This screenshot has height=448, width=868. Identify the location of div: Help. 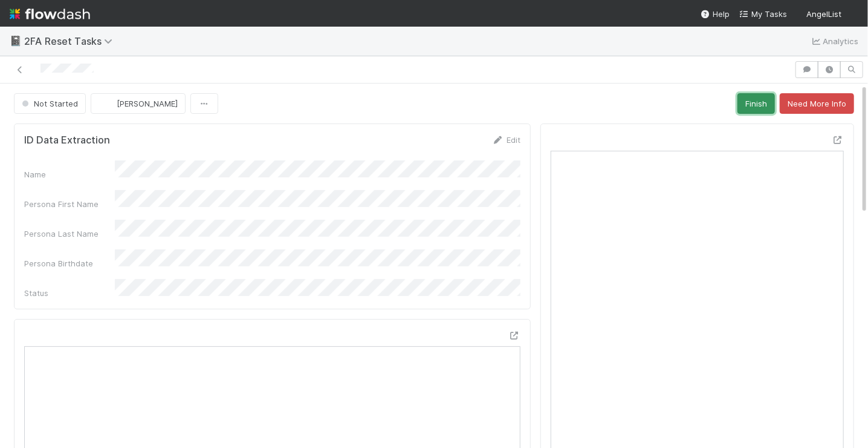
(715, 14).